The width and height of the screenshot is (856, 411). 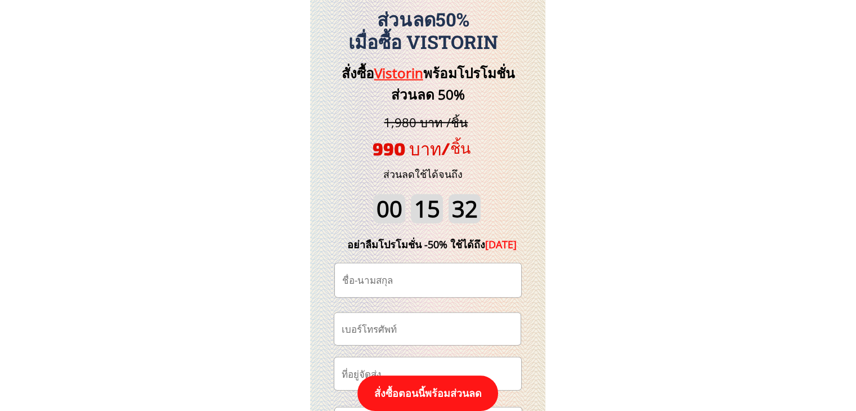 What do you see at coordinates (428, 393) in the screenshot?
I see `p: สั่งซื้อตอนนี้พร้อมส่วนลด` at bounding box center [428, 393].